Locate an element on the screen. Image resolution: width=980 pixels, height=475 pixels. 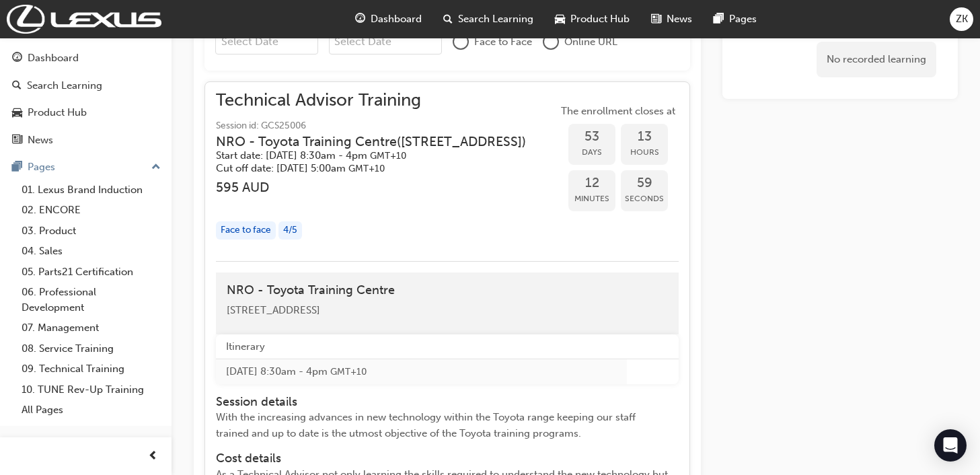
a: 02. ENCORE is located at coordinates (90, 210).